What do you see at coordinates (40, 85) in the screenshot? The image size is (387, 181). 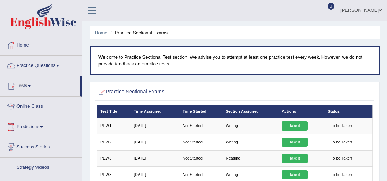 I see `a: Tests` at bounding box center [40, 85].